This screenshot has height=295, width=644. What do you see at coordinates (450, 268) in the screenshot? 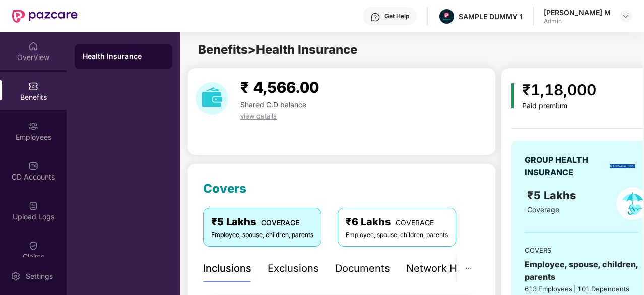
I see `div: Network Hospitals` at bounding box center [450, 268].